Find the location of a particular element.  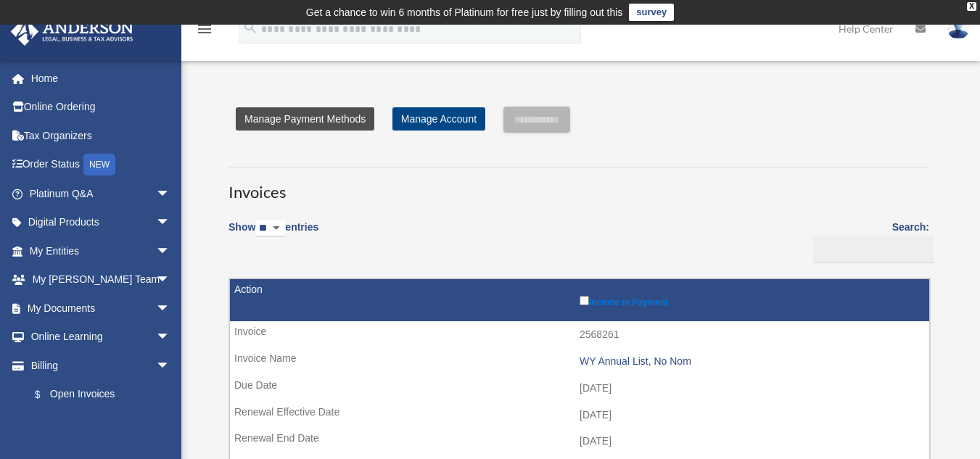

a: menu is located at coordinates (205, 31).